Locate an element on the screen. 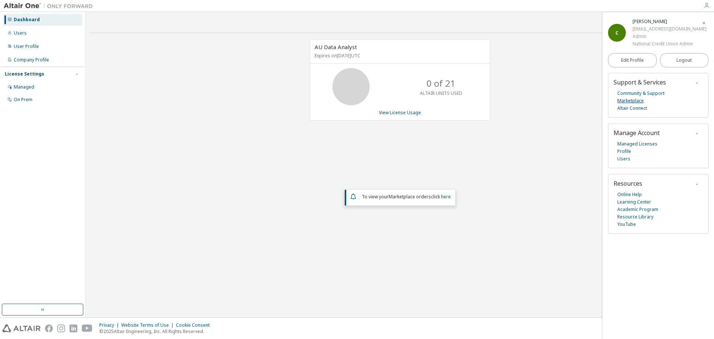 Image resolution: width=714 pixels, height=339 pixels. div: On Prem is located at coordinates (23, 100).